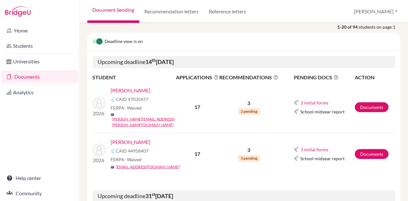  Describe the element at coordinates (99, 103) in the screenshot. I see `img: Atzbach, Amelia` at that location.